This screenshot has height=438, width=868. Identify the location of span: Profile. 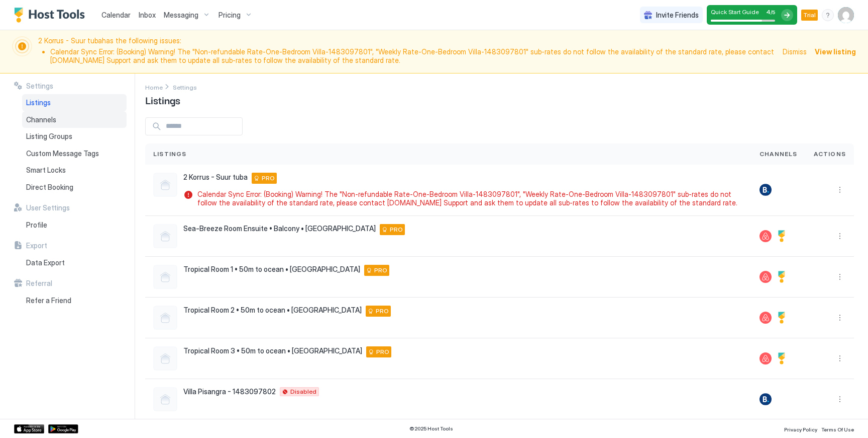
(37, 225).